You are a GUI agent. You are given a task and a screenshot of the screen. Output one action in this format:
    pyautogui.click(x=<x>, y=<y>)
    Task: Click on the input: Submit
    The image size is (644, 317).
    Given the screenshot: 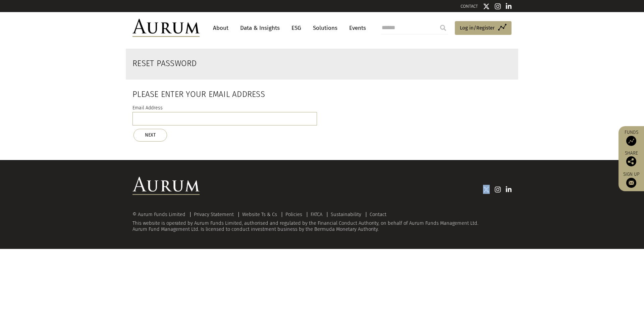 What is the action you would take?
    pyautogui.click(x=443, y=28)
    